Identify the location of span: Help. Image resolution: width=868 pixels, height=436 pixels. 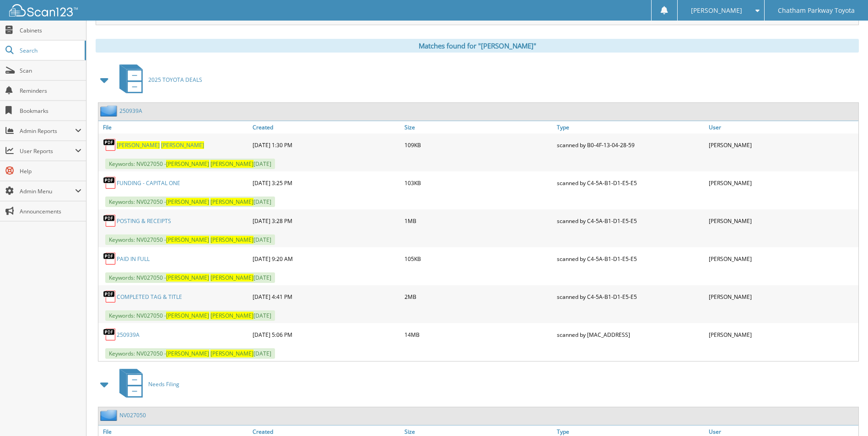
(50, 171).